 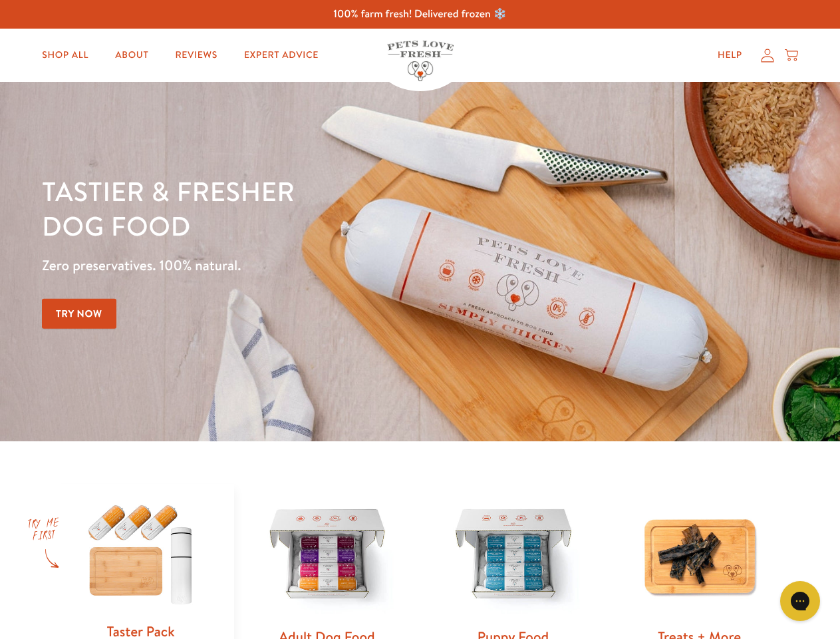 I want to click on a: Shop All, so click(x=65, y=56).